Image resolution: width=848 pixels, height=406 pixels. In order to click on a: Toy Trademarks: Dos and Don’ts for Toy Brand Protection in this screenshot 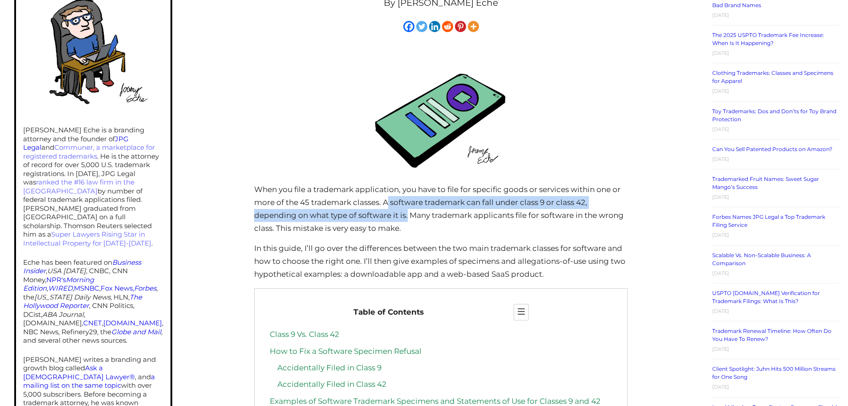, I will do `click(774, 115)`.